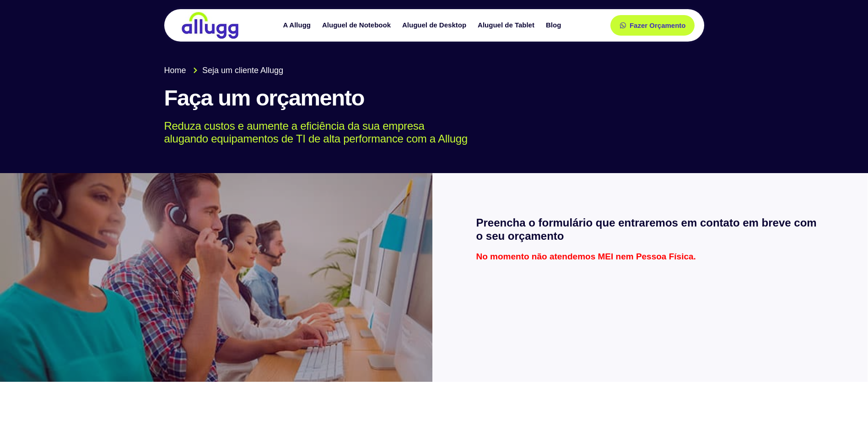 The width and height of the screenshot is (868, 422). I want to click on h2: Preencha o formulário que entraremos em contato em breve com o seu orçamento, so click(650, 230).